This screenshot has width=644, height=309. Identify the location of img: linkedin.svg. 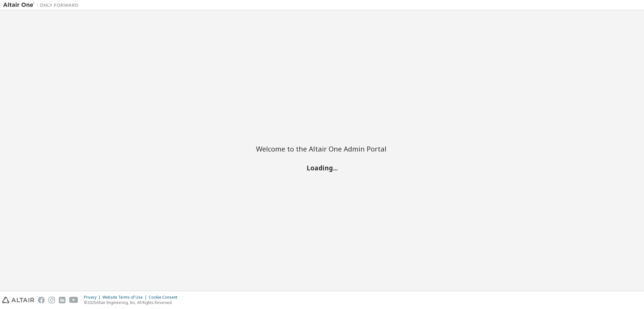
(62, 300).